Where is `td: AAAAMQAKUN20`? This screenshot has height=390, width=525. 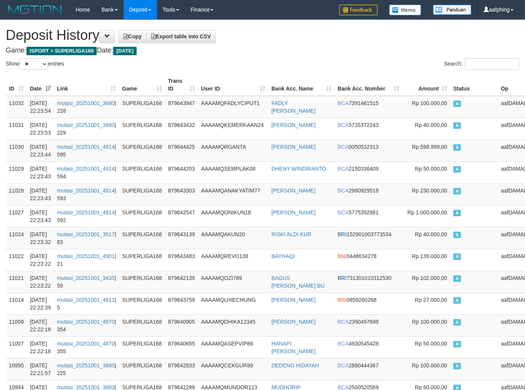 td: AAAAMQAKUN20 is located at coordinates (233, 238).